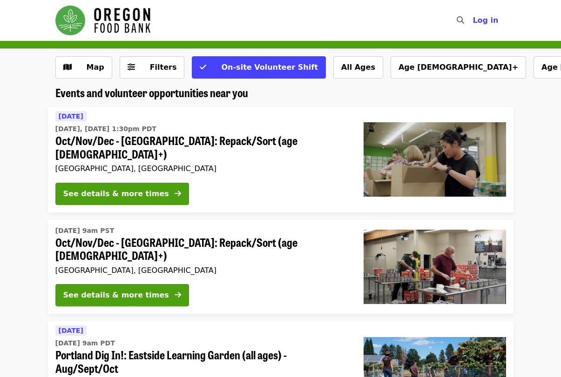 This screenshot has height=377, width=561. Describe the element at coordinates (152, 92) in the screenshot. I see `span: Events and volunteer opportunities near you` at that location.